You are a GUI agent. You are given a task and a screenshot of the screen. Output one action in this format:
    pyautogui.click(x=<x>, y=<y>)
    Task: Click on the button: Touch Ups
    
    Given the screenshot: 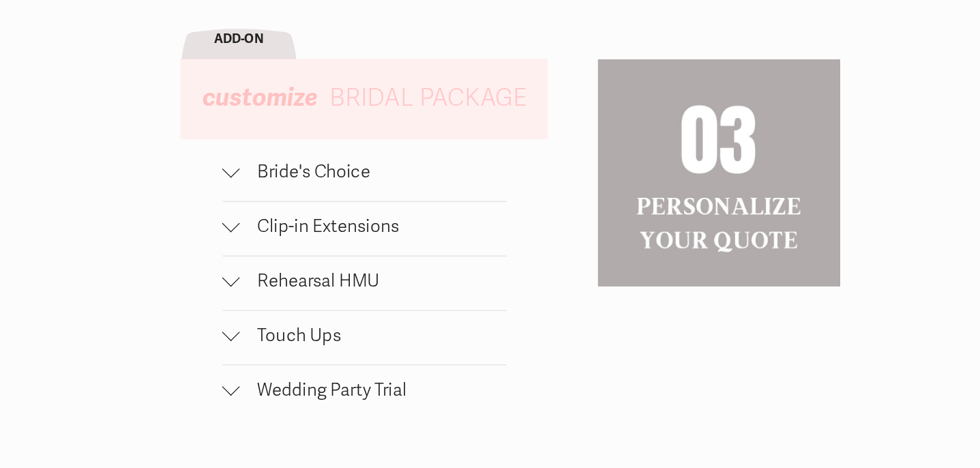 What is the action you would take?
    pyautogui.click(x=394, y=346)
    